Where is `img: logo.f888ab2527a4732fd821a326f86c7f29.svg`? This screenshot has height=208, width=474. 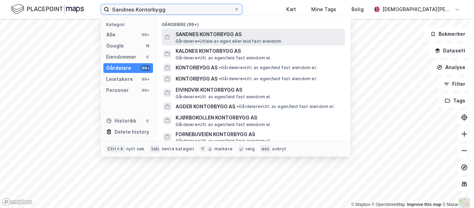
img: logo.f888ab2527a4732fd821a326f86c7f29.svg is located at coordinates (48, 9).